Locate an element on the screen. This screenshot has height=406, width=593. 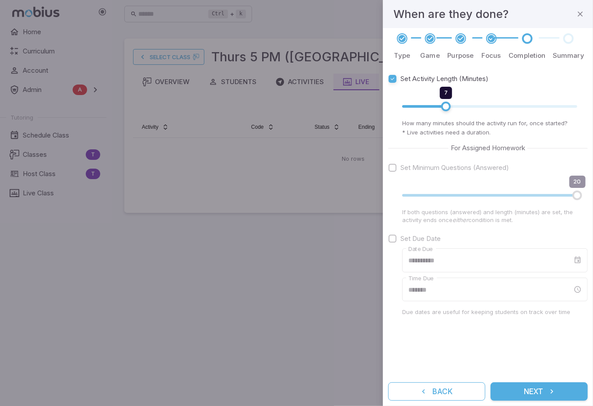
p: Focus is located at coordinates (491, 56).